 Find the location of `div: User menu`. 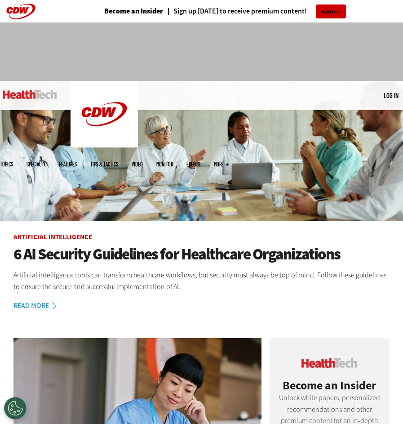

div: User menu is located at coordinates (391, 95).